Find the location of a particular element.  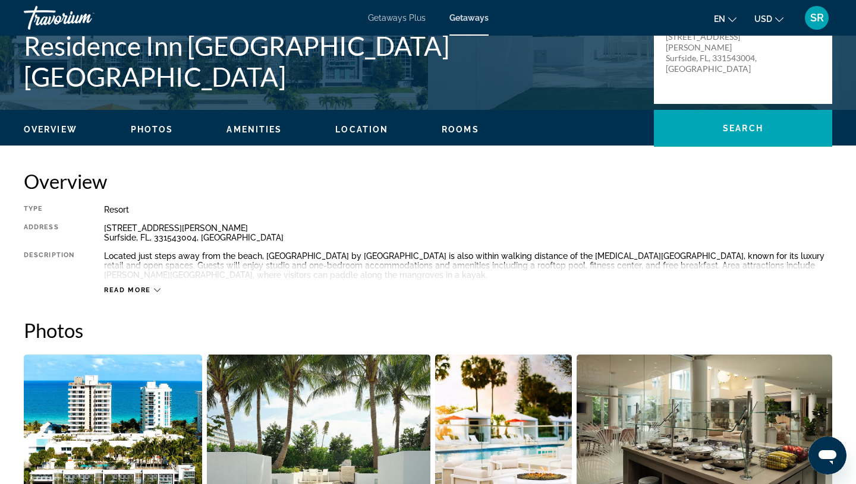

span: SR is located at coordinates (817, 18).